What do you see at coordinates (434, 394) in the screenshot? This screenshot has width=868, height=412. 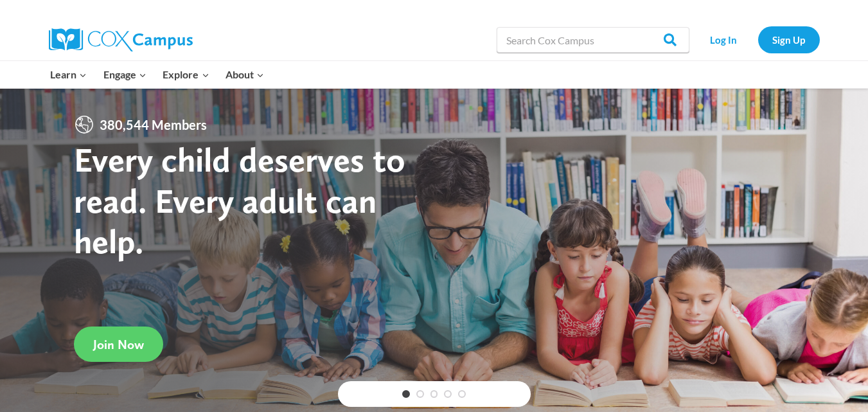 I see `a: 3` at bounding box center [434, 394].